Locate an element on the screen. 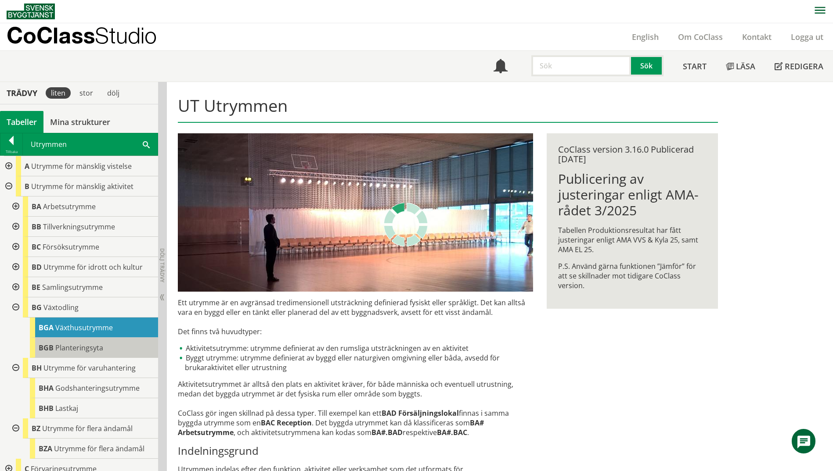 The height and width of the screenshot is (471, 833). p: Tabellen Produktionsresultat har fått justeringar enligt AMA VVS & Kyla 25, samt AMA EL 25. is located at coordinates (632, 240).